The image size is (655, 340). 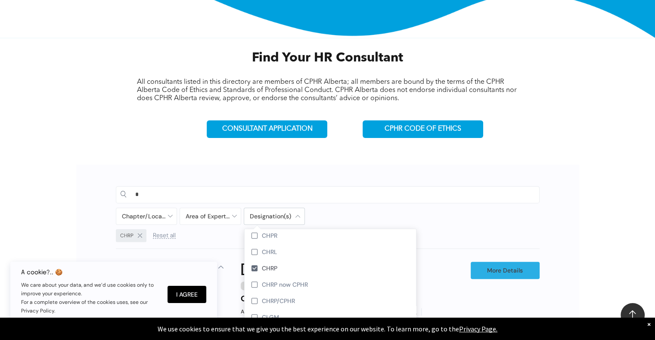 What do you see at coordinates (90, 272) in the screenshot?
I see `h6: A cookie?.. 🍪` at bounding box center [90, 272].